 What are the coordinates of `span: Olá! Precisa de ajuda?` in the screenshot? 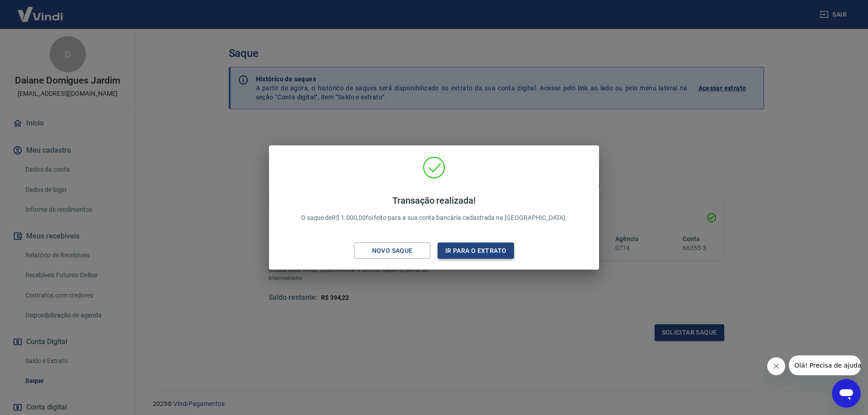 It's located at (40, 10).